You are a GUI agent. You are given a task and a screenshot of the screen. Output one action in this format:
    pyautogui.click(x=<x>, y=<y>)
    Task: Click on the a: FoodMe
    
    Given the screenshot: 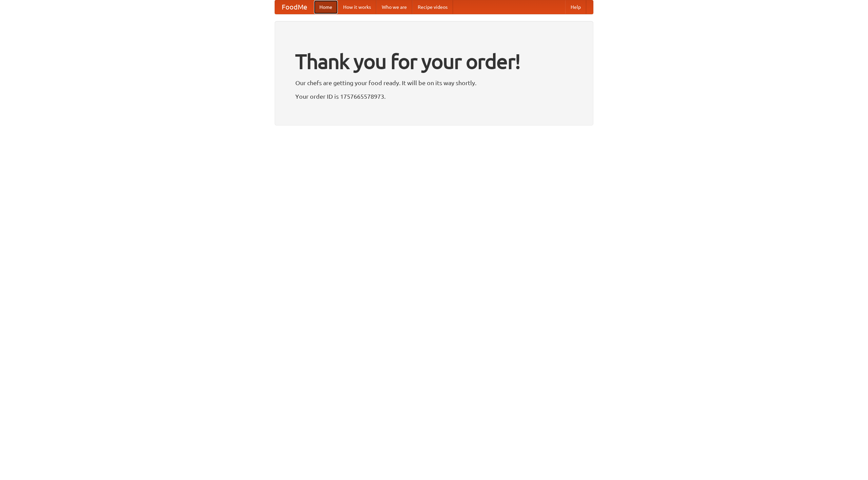 What is the action you would take?
    pyautogui.click(x=295, y=7)
    